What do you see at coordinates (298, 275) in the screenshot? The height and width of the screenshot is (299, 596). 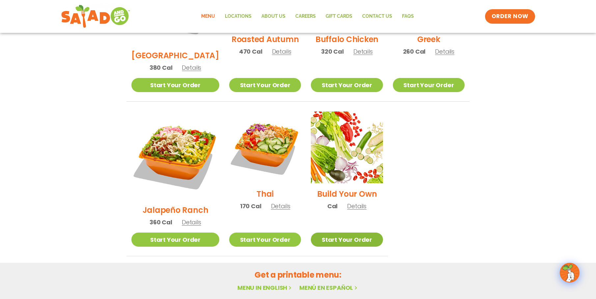 I see `h2: Get a printable menu:` at bounding box center [298, 275].